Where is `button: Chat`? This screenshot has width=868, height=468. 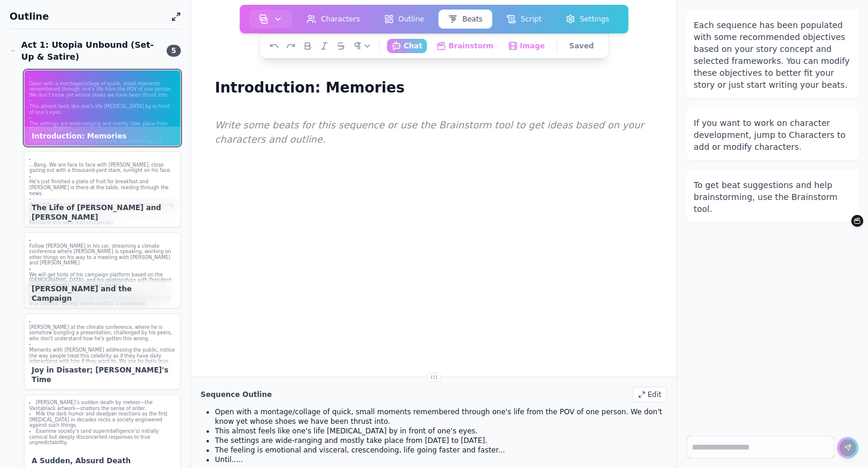 button: Chat is located at coordinates (407, 46).